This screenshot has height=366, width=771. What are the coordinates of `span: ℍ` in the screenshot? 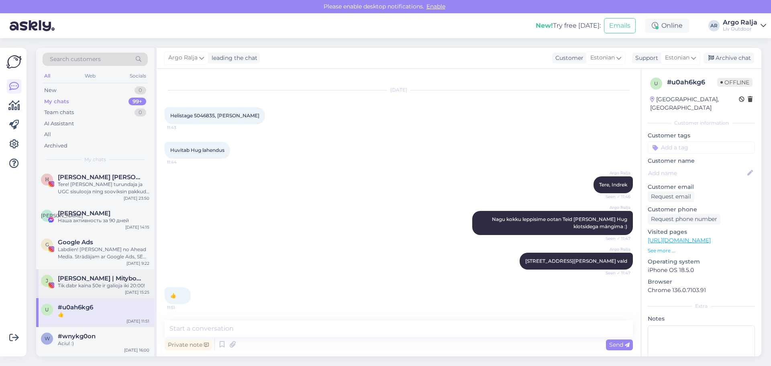 It's located at (47, 179).